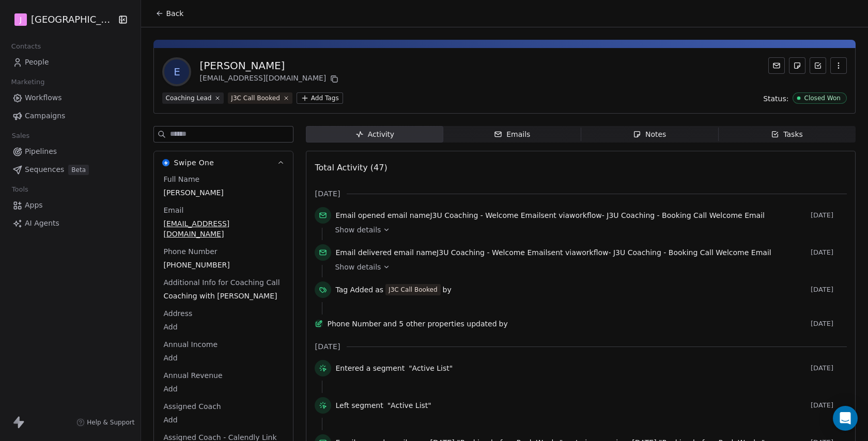 The width and height of the screenshot is (868, 441). I want to click on span: J, so click(21, 19).